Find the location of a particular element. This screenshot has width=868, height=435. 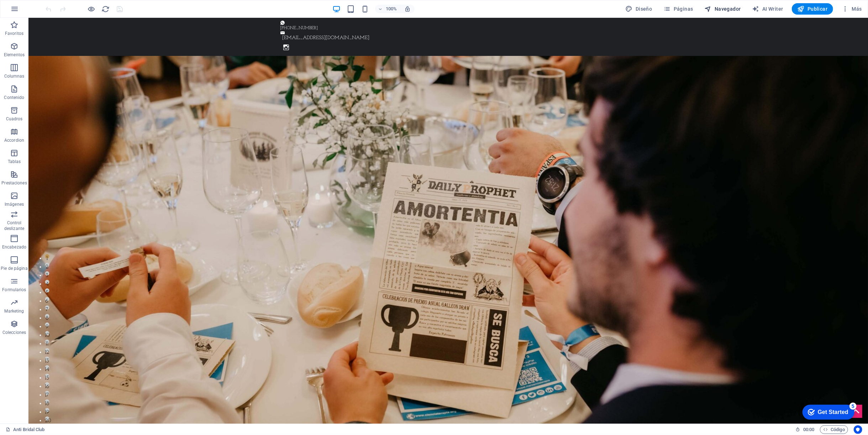

p: Tablas is located at coordinates (14, 162).